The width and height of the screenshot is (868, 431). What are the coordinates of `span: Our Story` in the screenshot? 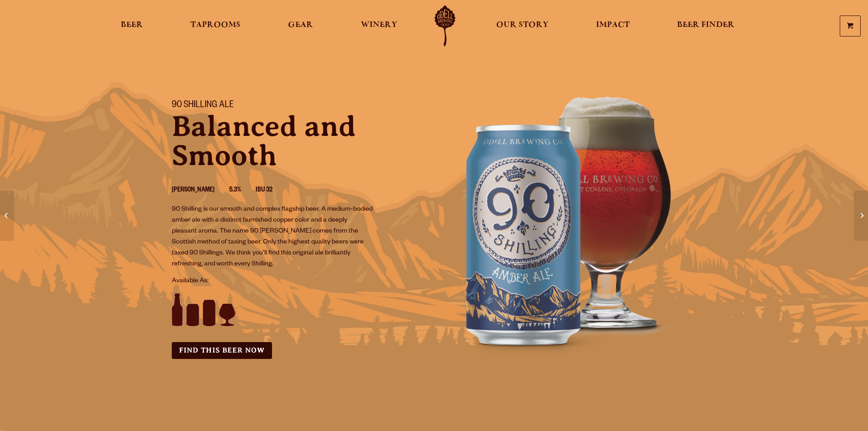 It's located at (522, 25).